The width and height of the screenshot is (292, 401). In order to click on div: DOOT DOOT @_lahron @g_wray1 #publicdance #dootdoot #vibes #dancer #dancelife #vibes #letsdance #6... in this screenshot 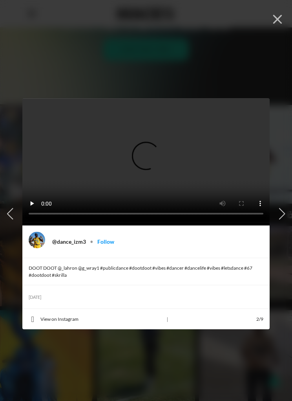, I will do `click(146, 271)`.